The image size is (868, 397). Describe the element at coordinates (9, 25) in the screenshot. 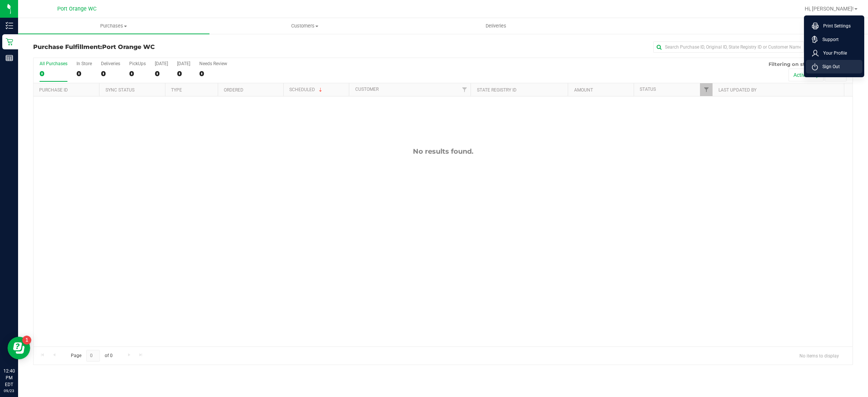

I see `inline-svg: Inventory` at that location.